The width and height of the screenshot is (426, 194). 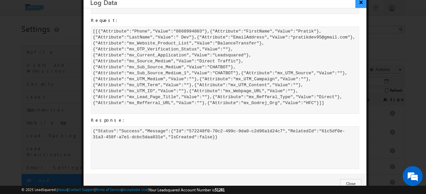 I want to click on a: Acceptable Use, so click(x=135, y=190).